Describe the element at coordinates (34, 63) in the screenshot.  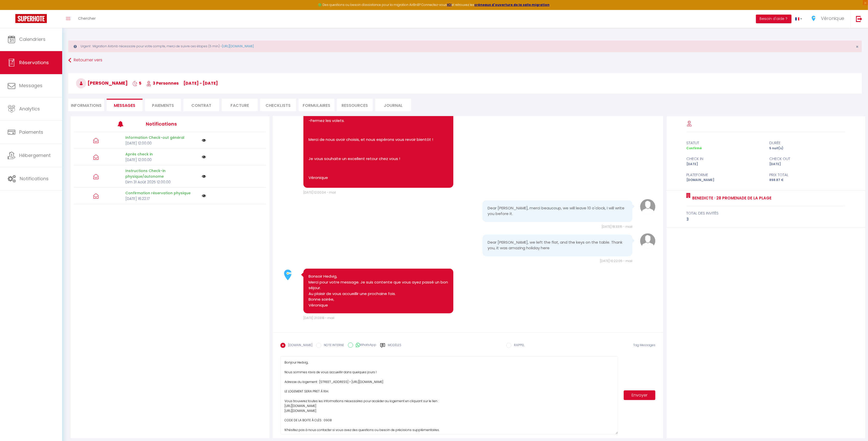
I see `span: Réservations` at that location.